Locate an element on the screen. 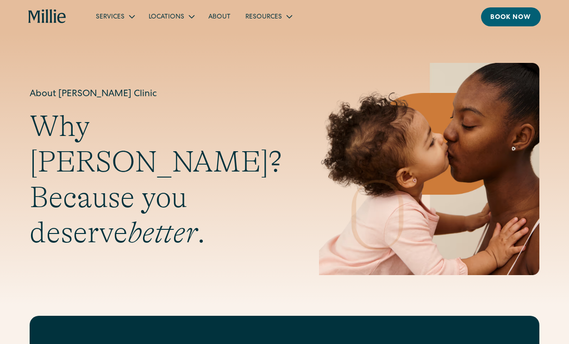 The width and height of the screenshot is (569, 344). a: About is located at coordinates (219, 16).